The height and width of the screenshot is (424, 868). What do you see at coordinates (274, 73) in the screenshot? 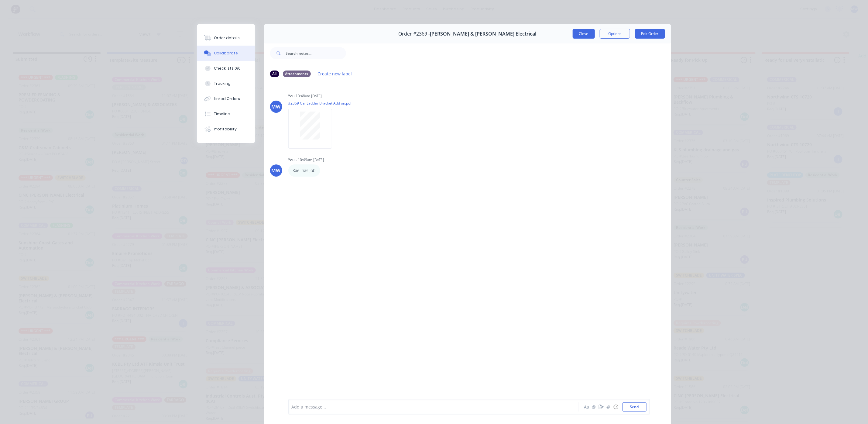
I see `div: All` at bounding box center [274, 73].